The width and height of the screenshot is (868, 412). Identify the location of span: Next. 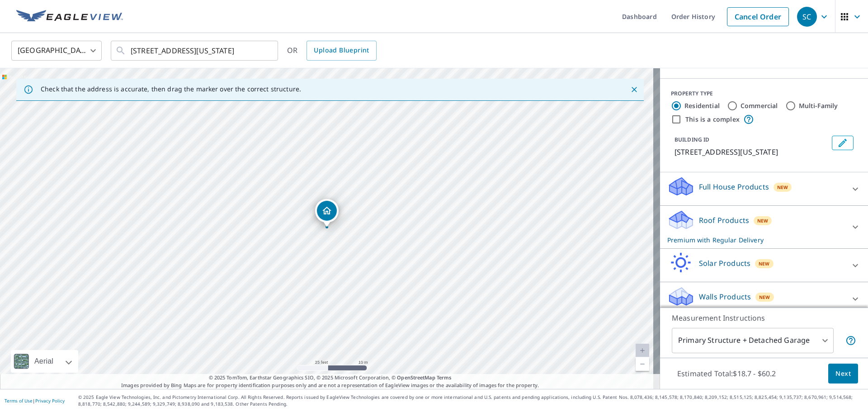
(843, 373).